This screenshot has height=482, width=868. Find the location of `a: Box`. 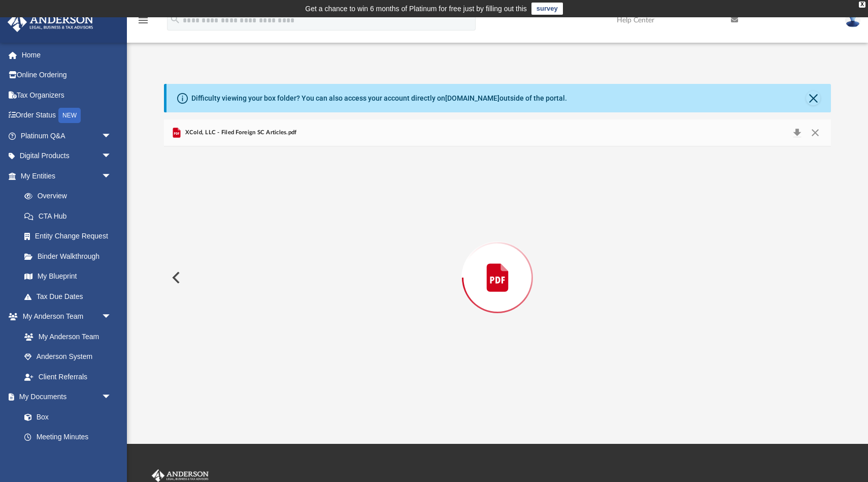

a: Box is located at coordinates (65, 417).